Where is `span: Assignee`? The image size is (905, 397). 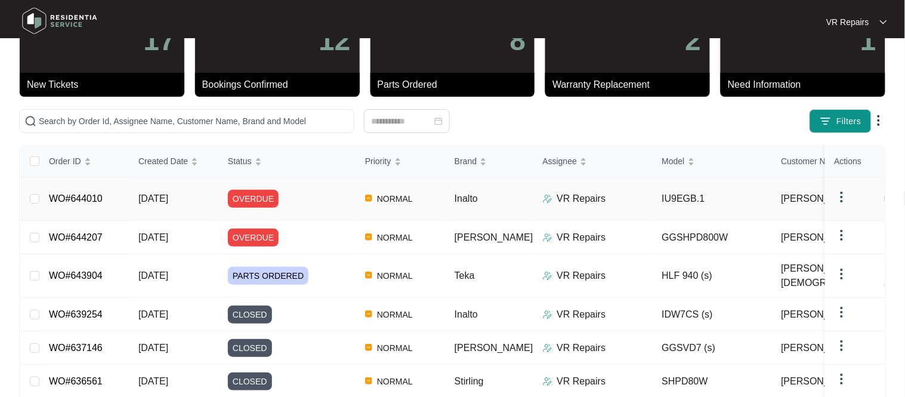
span: Assignee is located at coordinates (560, 161).